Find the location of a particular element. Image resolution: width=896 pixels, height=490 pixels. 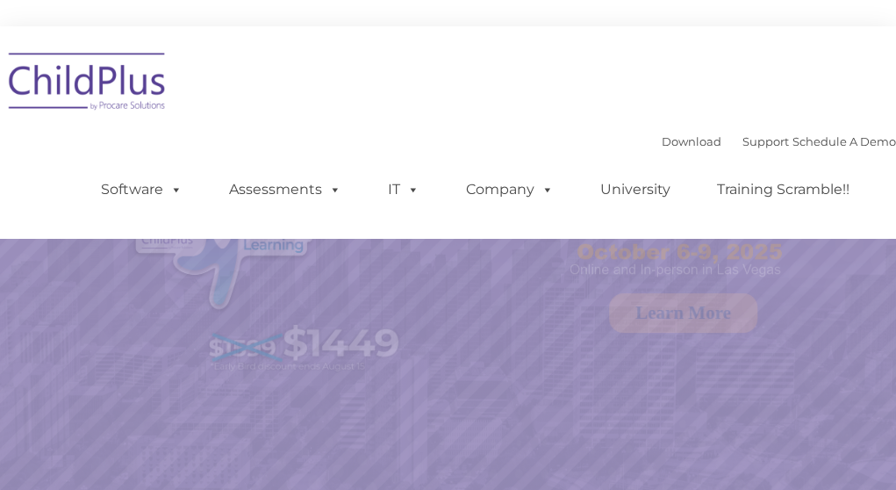

a: Learn More is located at coordinates (683, 312).